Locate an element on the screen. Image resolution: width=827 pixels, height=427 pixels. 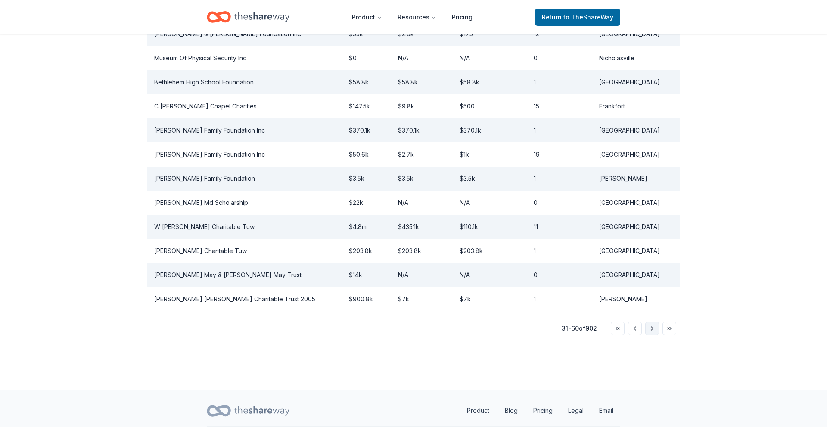
a: Email is located at coordinates (606, 411).